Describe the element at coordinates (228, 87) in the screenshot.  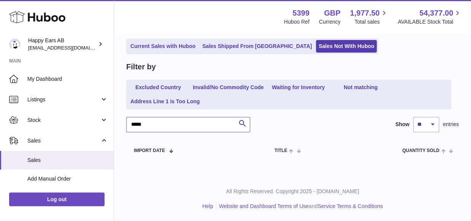
I see `a: Invalid/No Commodity Code` at that location.